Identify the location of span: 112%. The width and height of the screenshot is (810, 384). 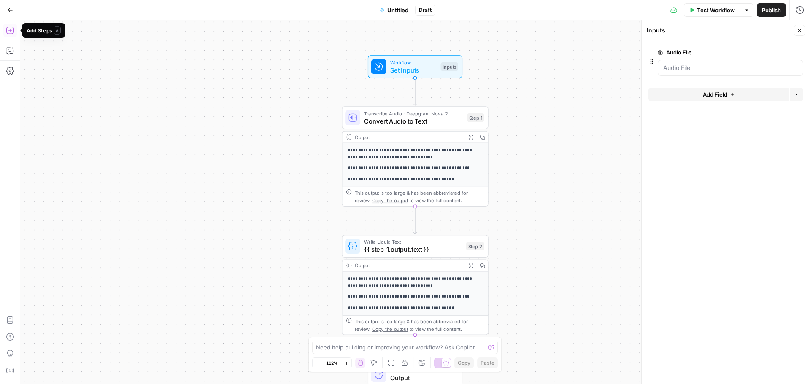
(332, 363).